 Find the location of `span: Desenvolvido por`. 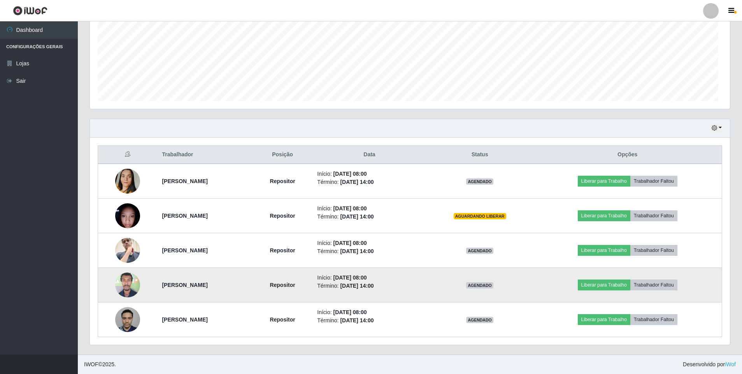

span: Desenvolvido por is located at coordinates (709, 364).